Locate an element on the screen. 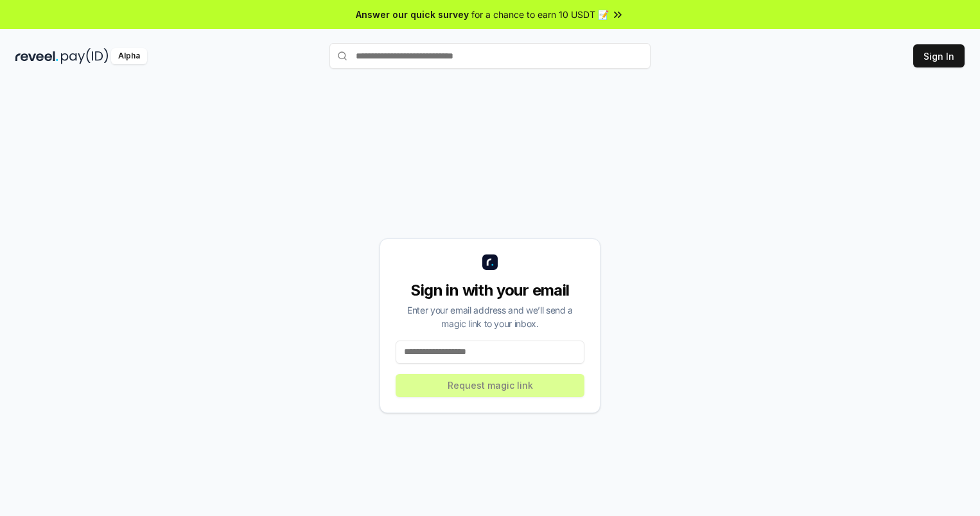 Image resolution: width=980 pixels, height=516 pixels. img: pay_id is located at coordinates (85, 56).